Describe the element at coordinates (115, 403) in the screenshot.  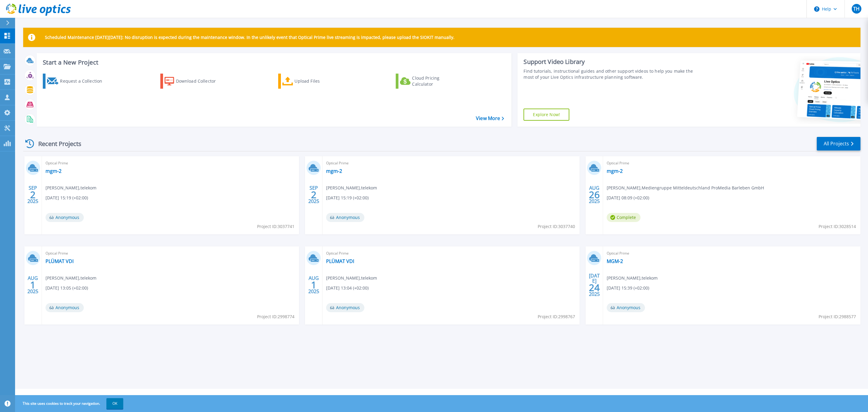
I see `button: OK` at that location.